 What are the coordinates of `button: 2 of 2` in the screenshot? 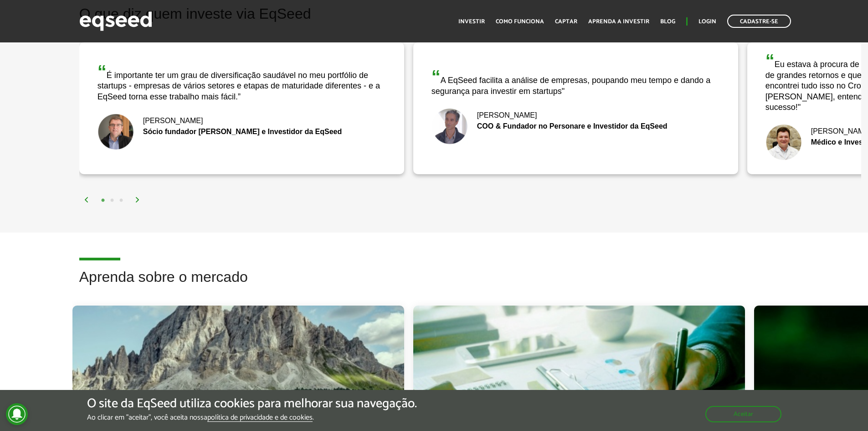 It's located at (112, 201).